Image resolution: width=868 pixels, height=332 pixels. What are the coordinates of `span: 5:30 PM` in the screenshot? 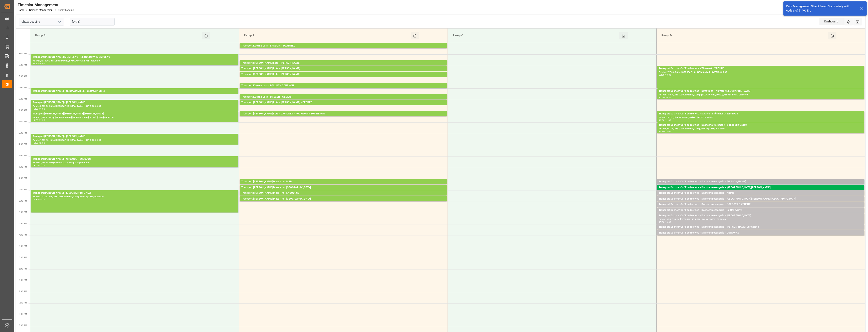 It's located at (23, 257).